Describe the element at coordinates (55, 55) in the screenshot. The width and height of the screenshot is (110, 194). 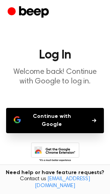
I see `h1: Log In` at that location.